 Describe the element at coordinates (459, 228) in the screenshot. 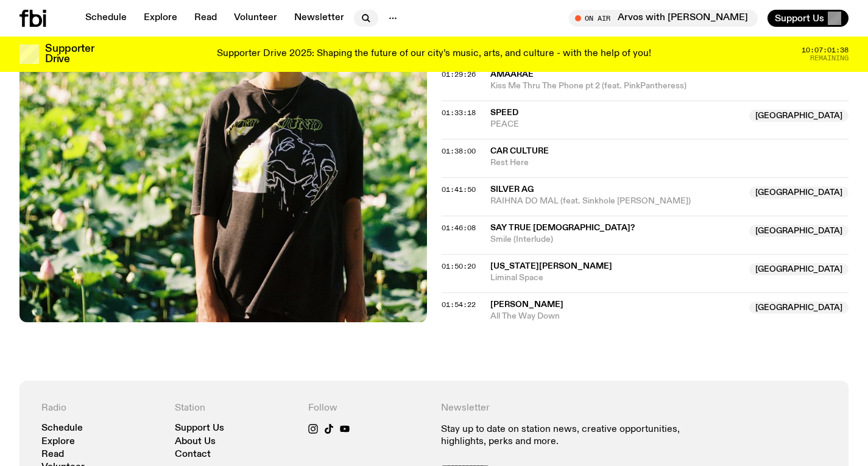

I see `span: 01:46:08` at that location.